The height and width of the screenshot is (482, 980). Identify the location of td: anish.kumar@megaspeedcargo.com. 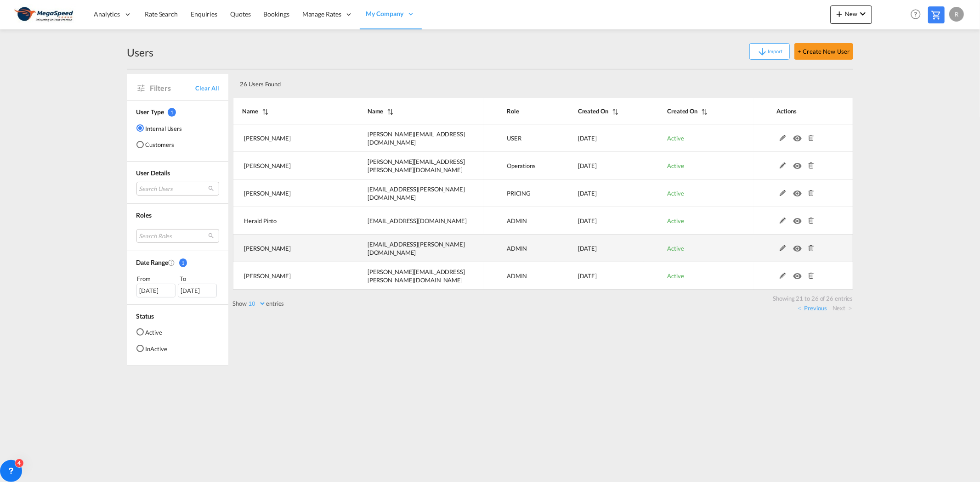
(414, 138).